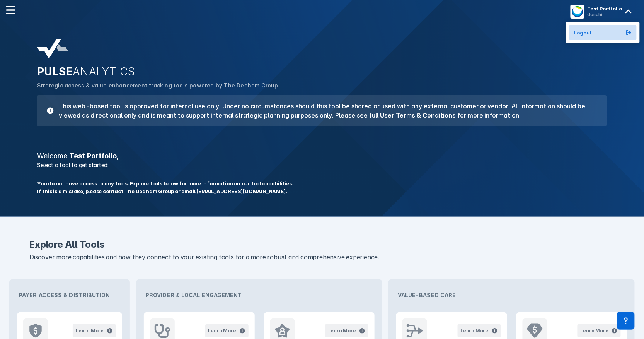 This screenshot has width=644, height=339. Describe the element at coordinates (322, 156) in the screenshot. I see `h3: Test Portfolio ,` at that location.